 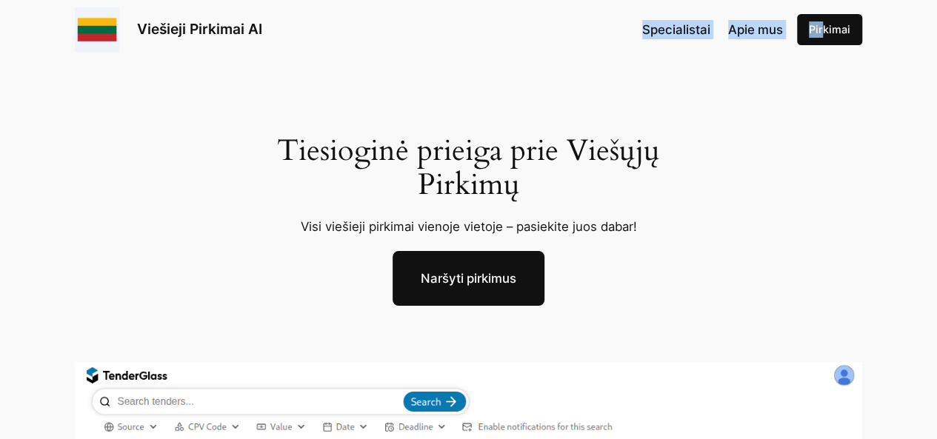 I want to click on a: Apie mus, so click(x=755, y=30).